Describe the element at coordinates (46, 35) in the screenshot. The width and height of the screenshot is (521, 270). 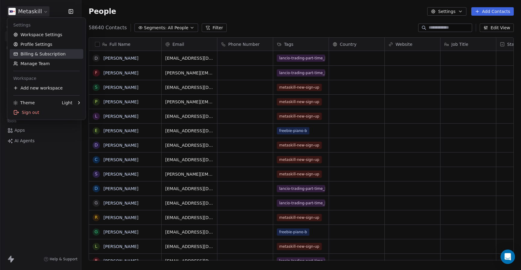
I see `a: Workspace Settings` at that location.